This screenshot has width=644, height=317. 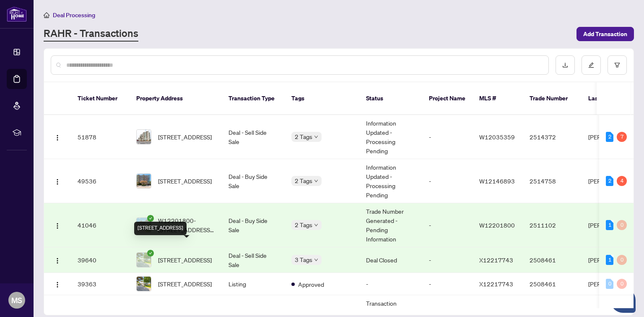 What do you see at coordinates (91, 34) in the screenshot?
I see `a: RAHR - Transactions` at bounding box center [91, 34].